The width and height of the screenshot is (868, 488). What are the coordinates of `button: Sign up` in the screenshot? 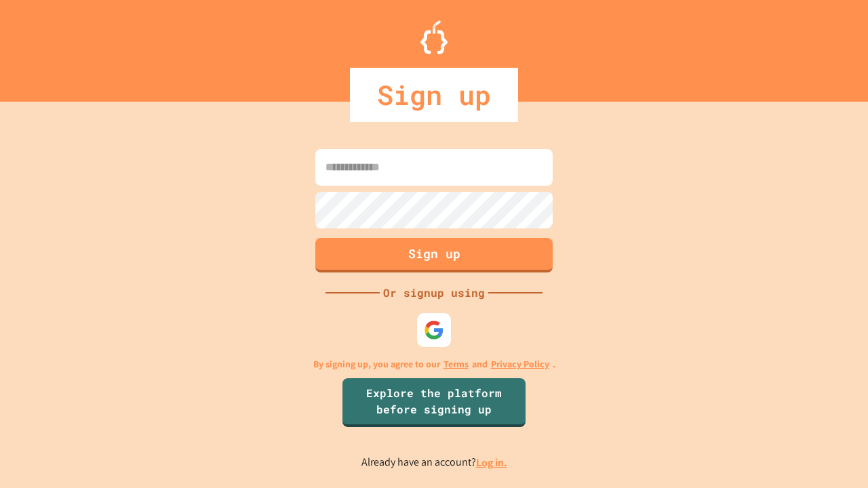 It's located at (434, 255).